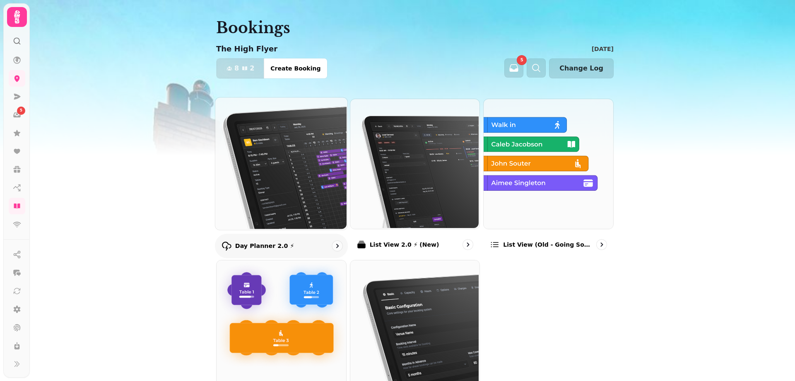  What do you see at coordinates (582, 68) in the screenshot?
I see `span: Change Log` at bounding box center [582, 68].